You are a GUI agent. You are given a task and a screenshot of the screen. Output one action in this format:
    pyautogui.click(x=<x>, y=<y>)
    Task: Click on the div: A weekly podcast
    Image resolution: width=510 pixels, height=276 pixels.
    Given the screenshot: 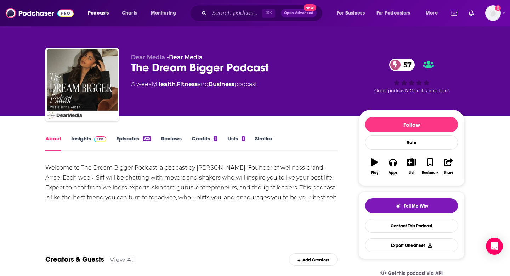 What is the action you would take?
    pyautogui.click(x=194, y=84)
    